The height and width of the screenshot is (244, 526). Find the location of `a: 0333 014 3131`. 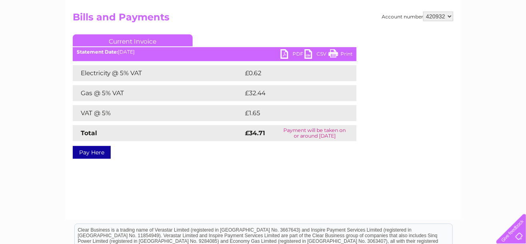

a: 0333 014 3131 is located at coordinates (403, 9).